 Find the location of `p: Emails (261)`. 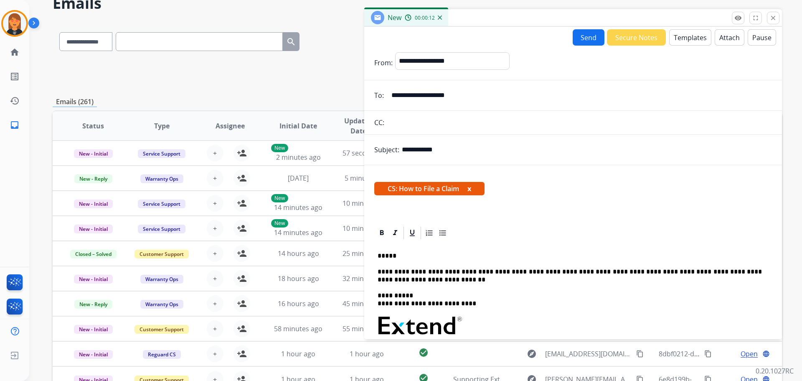

p: Emails (261) is located at coordinates (75, 102).